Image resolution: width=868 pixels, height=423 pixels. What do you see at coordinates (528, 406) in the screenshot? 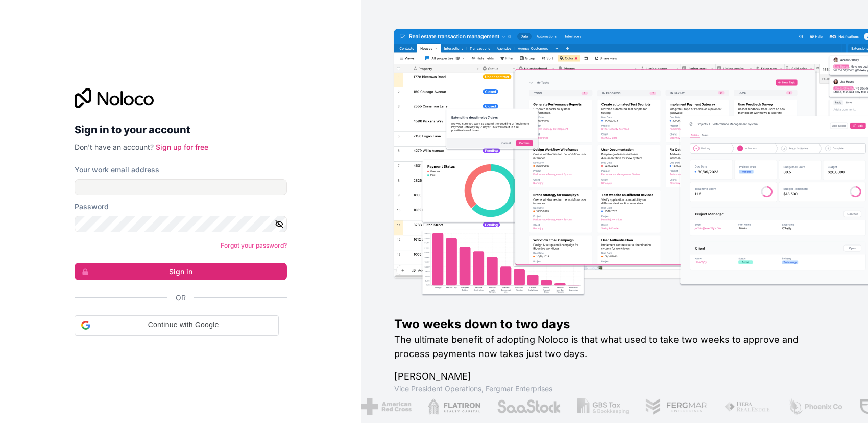
I see `img: /assets/saastock-C6Zbiodz.png` at bounding box center [528, 406].